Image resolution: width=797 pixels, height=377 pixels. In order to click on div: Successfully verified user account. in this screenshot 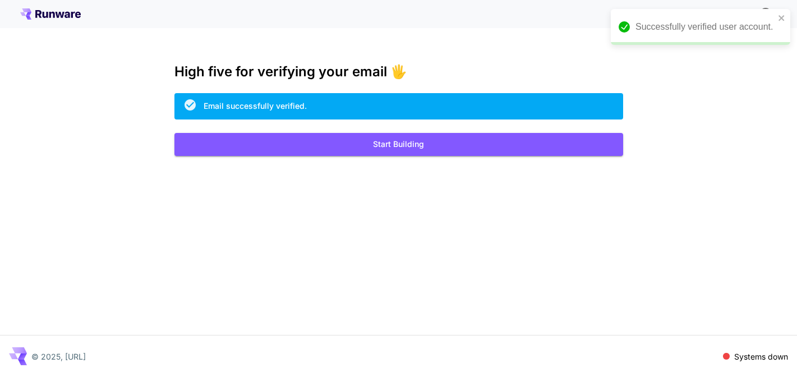, I will do `click(705, 27)`.